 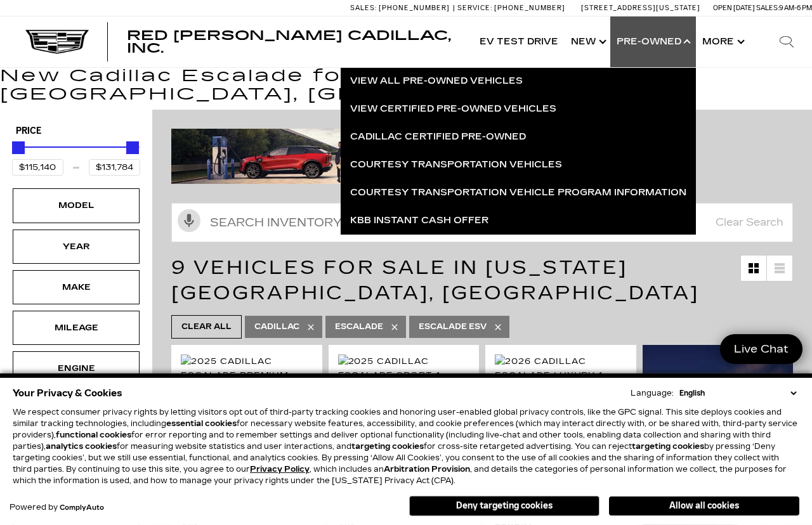 What do you see at coordinates (76, 247) in the screenshot?
I see `div: Year` at bounding box center [76, 247].